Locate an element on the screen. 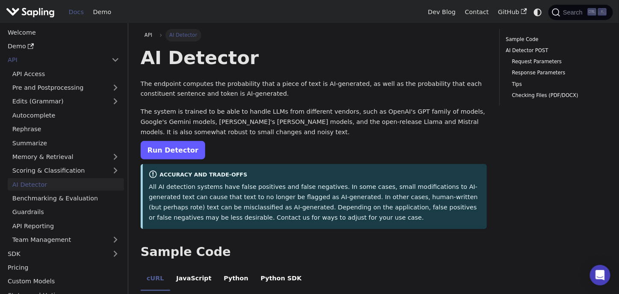 This screenshot has height=294, width=619. a: Request Parameters is located at coordinates (557, 62).